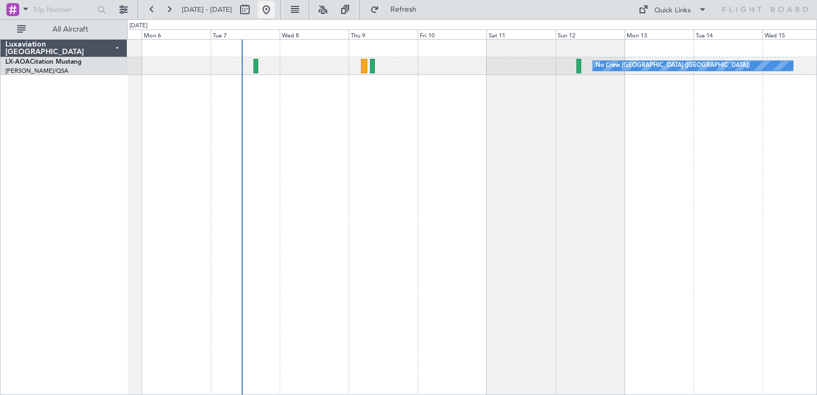 This screenshot has height=395, width=817. Describe the element at coordinates (397, 10) in the screenshot. I see `button: Refresh` at that location.